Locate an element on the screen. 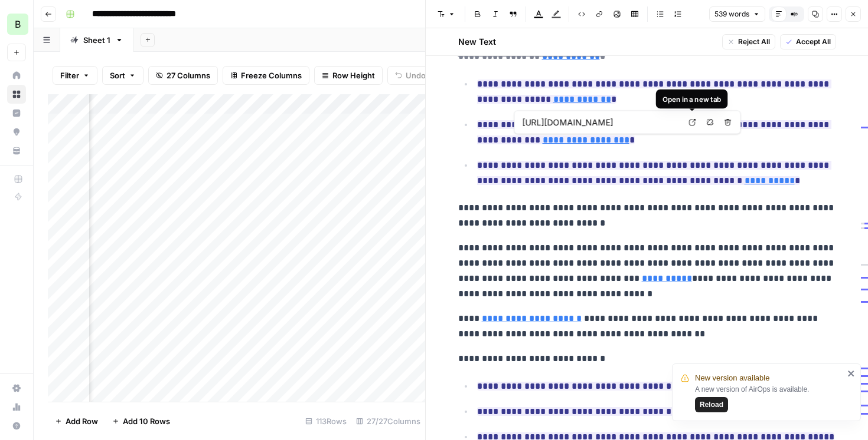 Image resolution: width=868 pixels, height=440 pixels. a: Browse is located at coordinates (16, 94).